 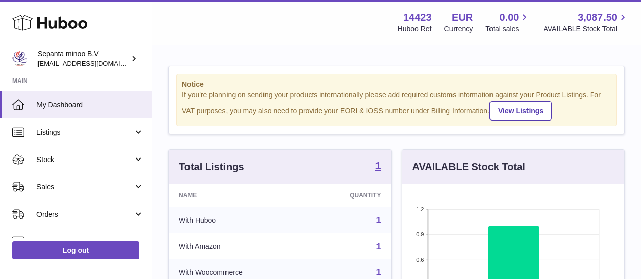 What do you see at coordinates (238, 247) in the screenshot?
I see `td: With Amazon` at bounding box center [238, 247].